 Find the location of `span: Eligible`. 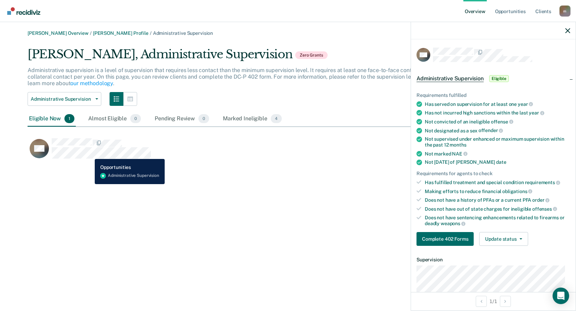

span: Eligible is located at coordinates (499, 78).